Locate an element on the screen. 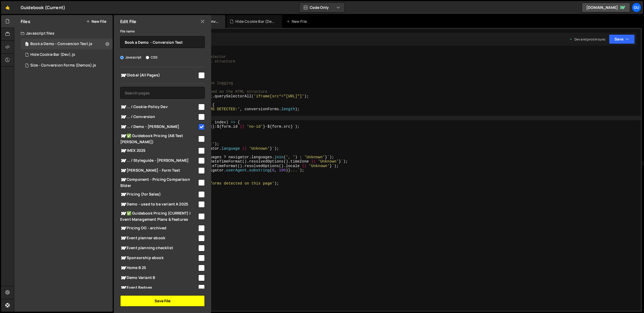 This screenshot has height=313, width=644. div: Gu is located at coordinates (637, 8).